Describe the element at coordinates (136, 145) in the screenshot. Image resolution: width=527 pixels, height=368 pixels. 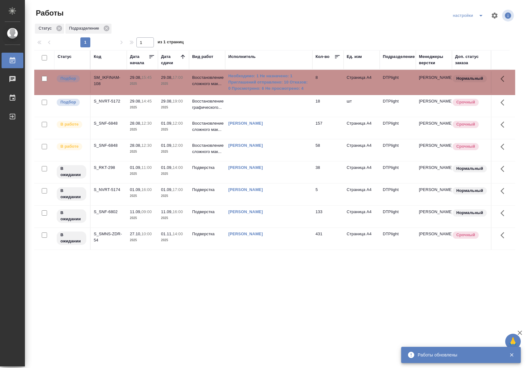
I see `p: 28.08,` at that location.